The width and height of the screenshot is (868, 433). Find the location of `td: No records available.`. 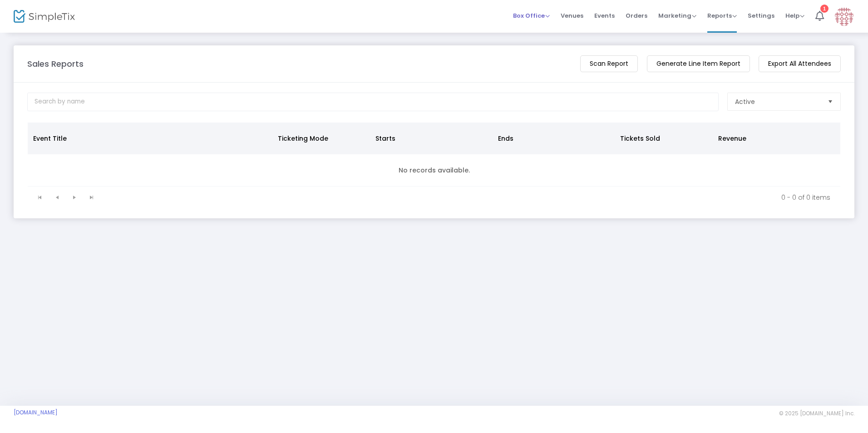

td: No records available. is located at coordinates (434, 170).